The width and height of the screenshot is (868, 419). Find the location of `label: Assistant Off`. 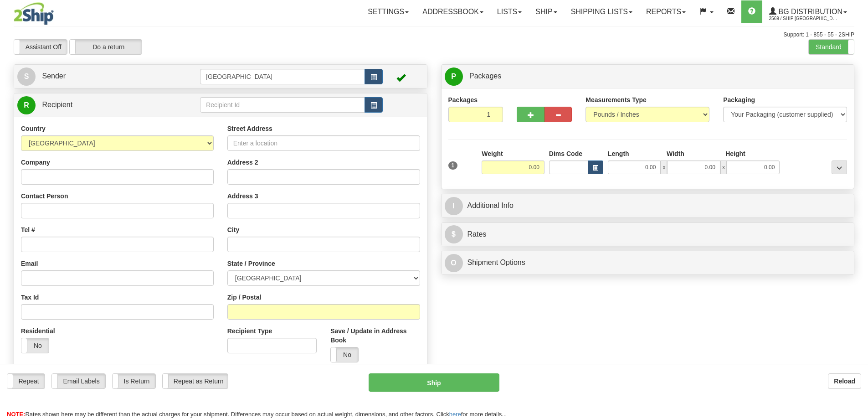

label: Assistant Off is located at coordinates (41, 47).